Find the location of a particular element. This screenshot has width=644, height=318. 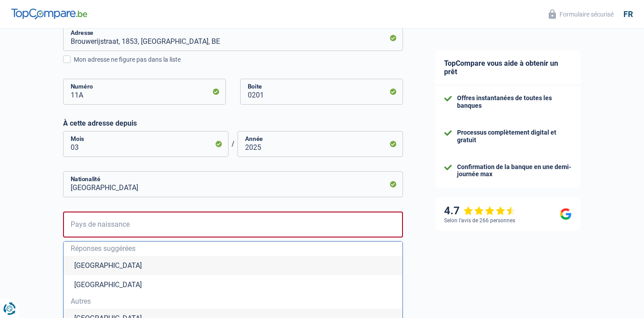

div: Confirmation de la banque en une demi-journée max is located at coordinates (514, 171).